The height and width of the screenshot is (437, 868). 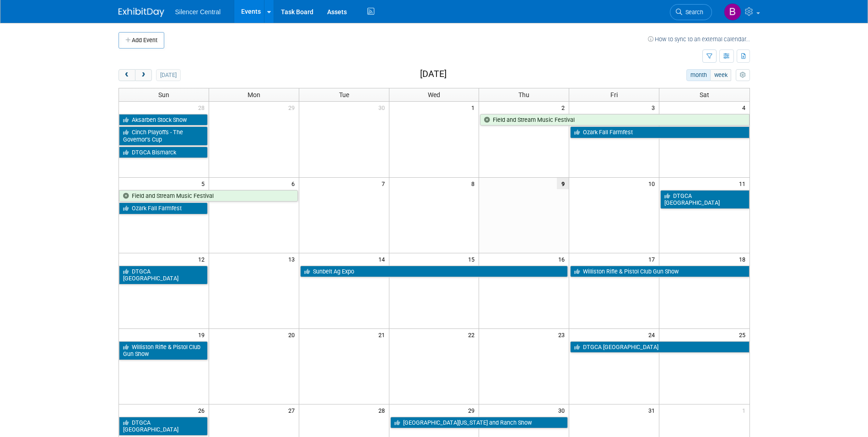 What do you see at coordinates (198, 12) in the screenshot?
I see `span: Silencer Central` at bounding box center [198, 12].